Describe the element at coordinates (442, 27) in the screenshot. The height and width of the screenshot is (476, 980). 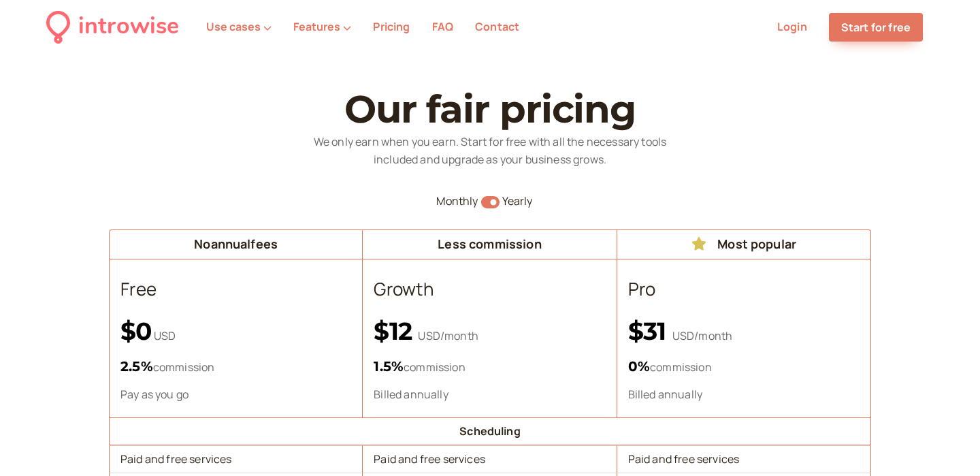
I see `a: FAQ` at that location.